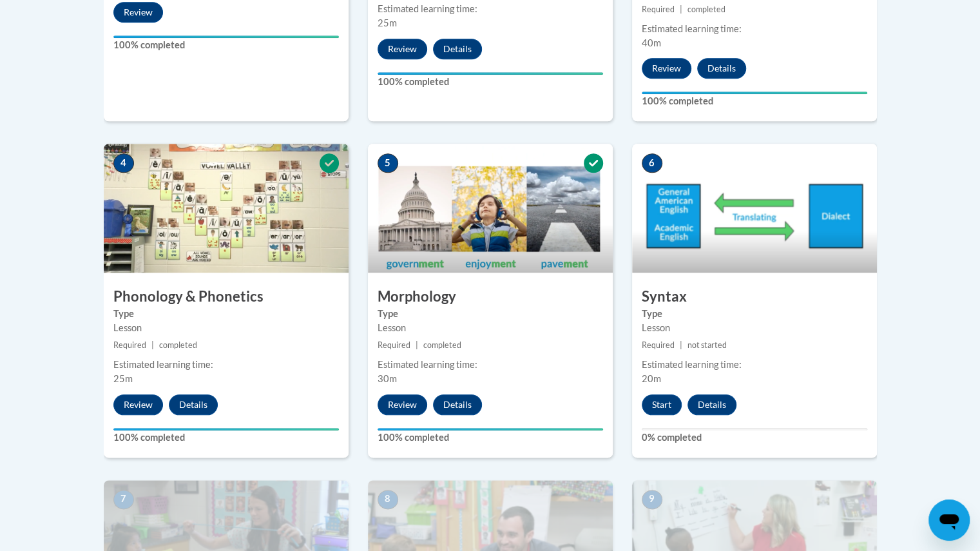  I want to click on span: 8, so click(388, 499).